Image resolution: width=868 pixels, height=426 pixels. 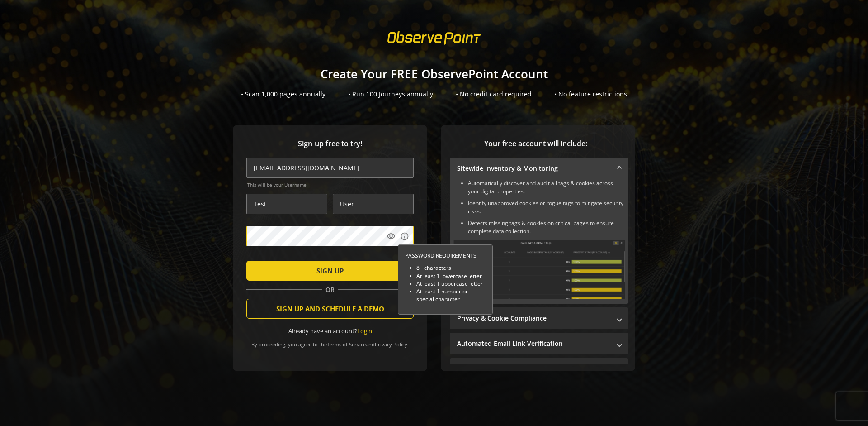 I want to click on div: • No credit card required, so click(x=494, y=94).